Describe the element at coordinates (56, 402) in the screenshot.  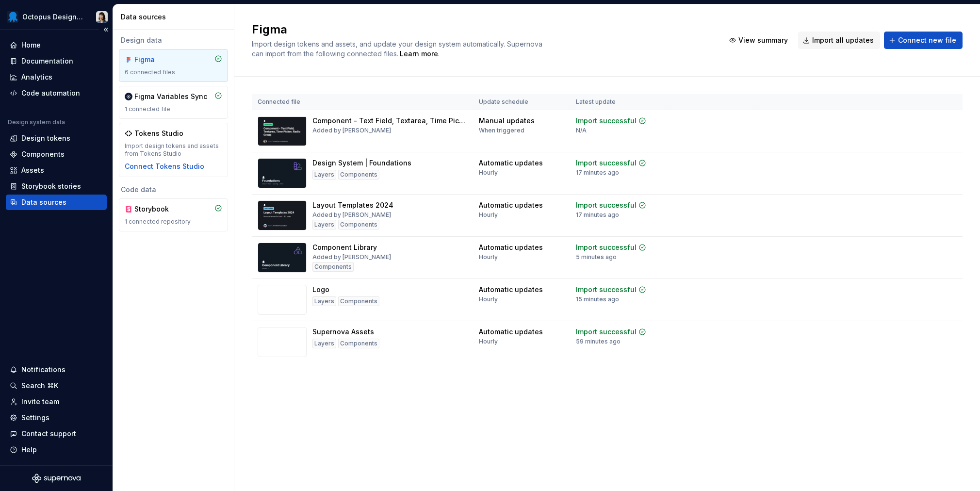
I see `a: Invite team` at that location.